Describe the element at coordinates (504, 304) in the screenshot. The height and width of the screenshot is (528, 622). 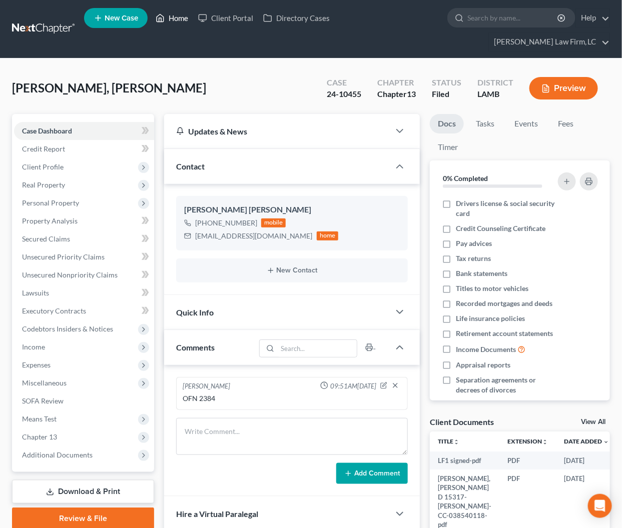
I see `span: Recorded mortgages and deeds` at that location.